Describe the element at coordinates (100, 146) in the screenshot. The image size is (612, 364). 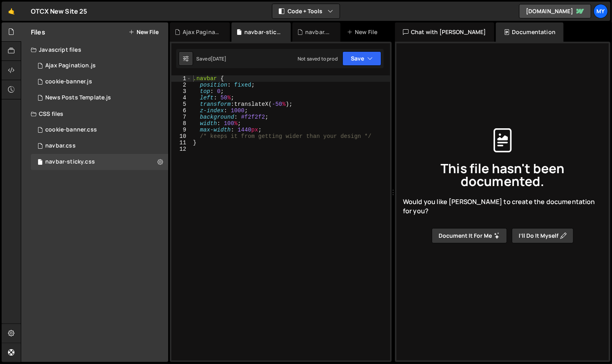
I see `div: 16688/46716.css` at that location.